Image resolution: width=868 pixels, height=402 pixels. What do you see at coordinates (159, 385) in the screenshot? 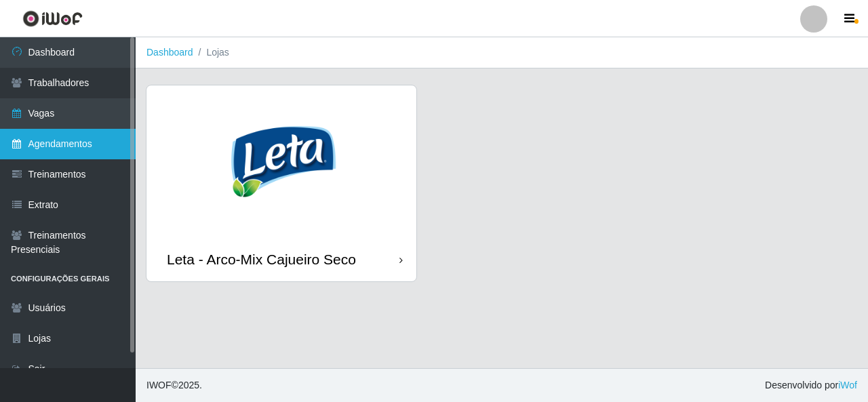
I see `span: IWOF` at bounding box center [159, 385].